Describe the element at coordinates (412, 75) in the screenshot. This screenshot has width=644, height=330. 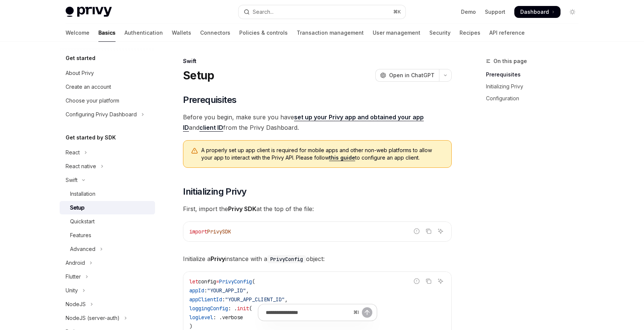
I see `span: Open in ChatGPT` at that location.